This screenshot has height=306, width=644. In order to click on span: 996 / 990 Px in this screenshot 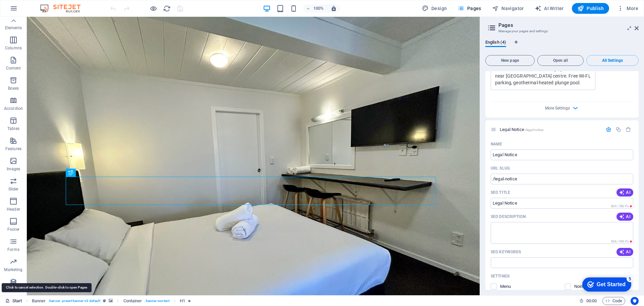, I will do `click(620, 242)`.